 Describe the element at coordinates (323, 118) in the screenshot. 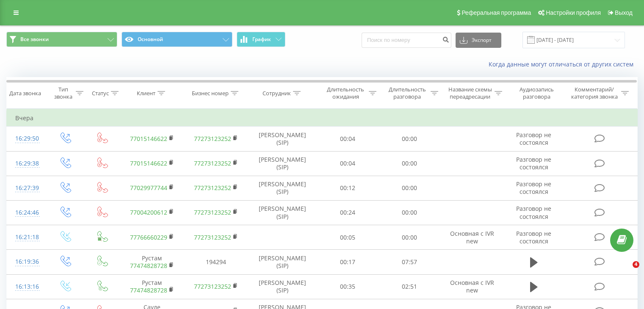

I see `td: Вчера` at that location.